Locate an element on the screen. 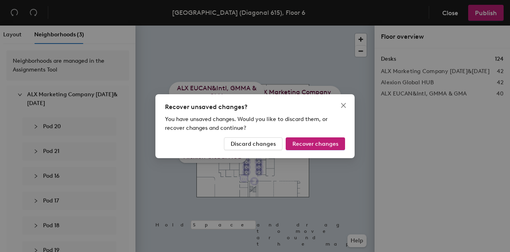 The image size is (510, 252). div: Recover unsaved changes? is located at coordinates (255, 107).